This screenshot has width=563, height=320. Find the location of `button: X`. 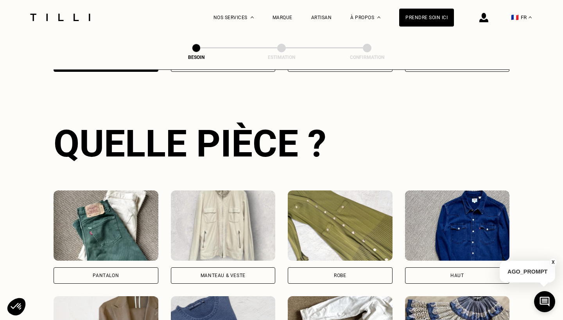

button: X is located at coordinates (553, 263).